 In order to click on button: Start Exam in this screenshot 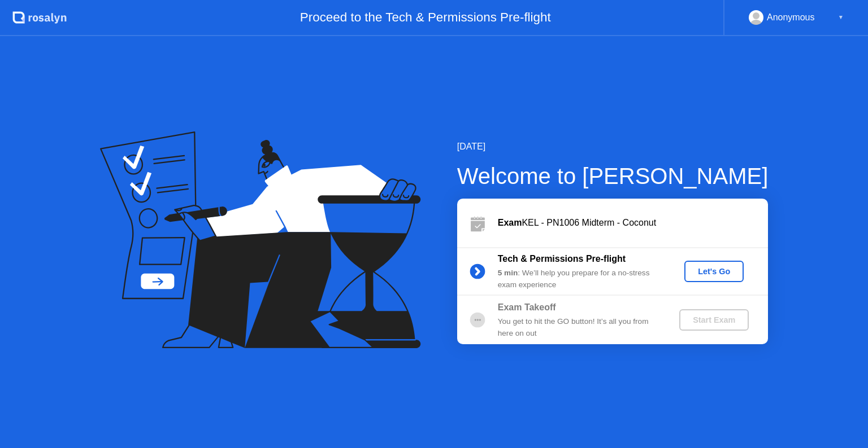, I will do `click(714, 320)`.